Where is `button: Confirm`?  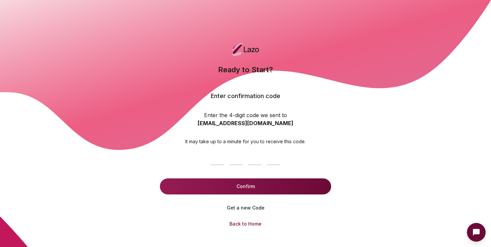
button: Confirm is located at coordinates (245, 186).